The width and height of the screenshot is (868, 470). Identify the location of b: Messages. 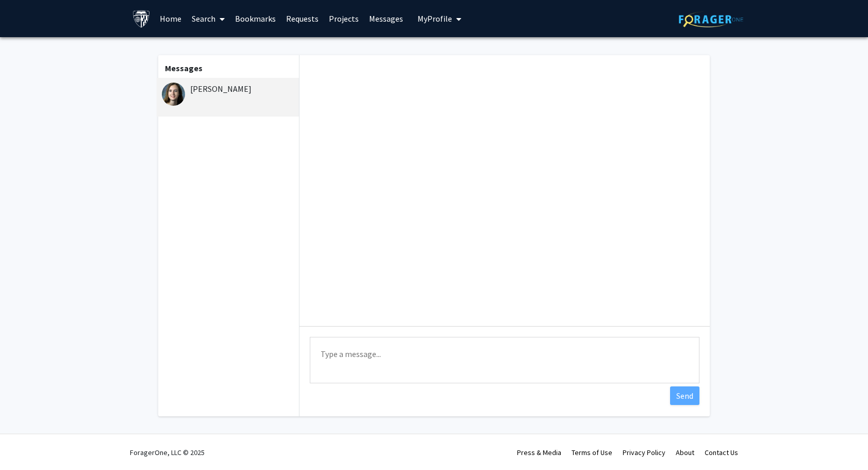
(184, 68).